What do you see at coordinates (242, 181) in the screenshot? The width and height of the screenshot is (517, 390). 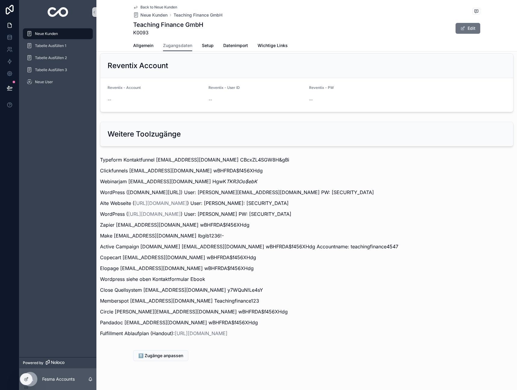 I see `em: TKR3Oo$ebK` at bounding box center [242, 181].